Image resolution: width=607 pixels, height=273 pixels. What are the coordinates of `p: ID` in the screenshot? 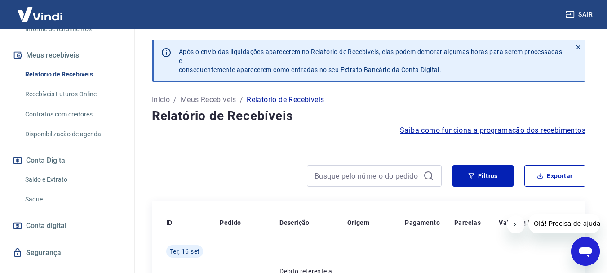 It's located at (169, 223).